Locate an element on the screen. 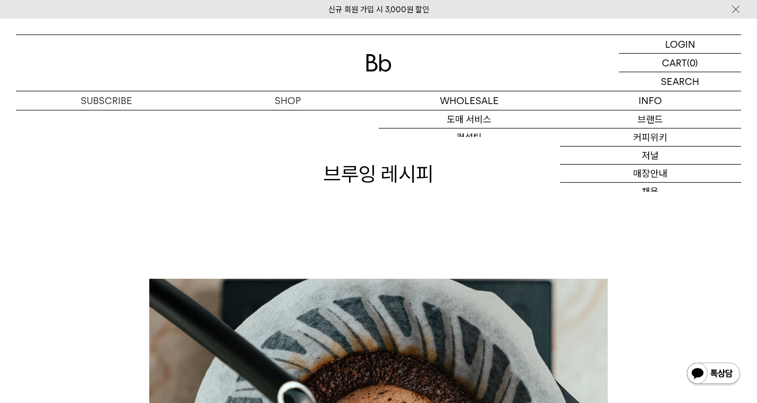 Image resolution: width=757 pixels, height=403 pixels. p: (0) is located at coordinates (693, 63).